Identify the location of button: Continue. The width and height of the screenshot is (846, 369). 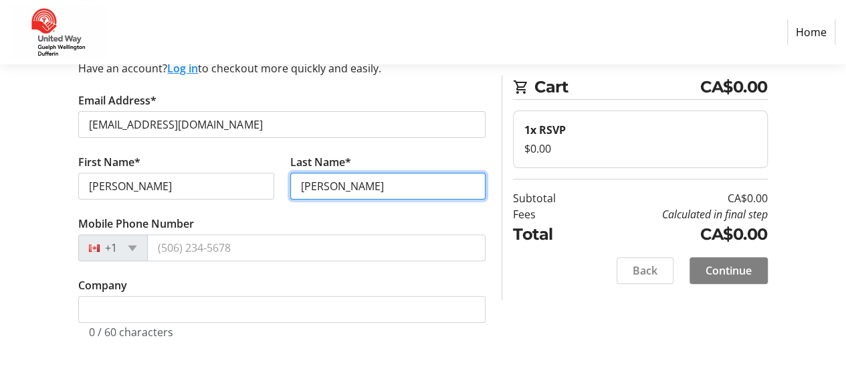
(728, 270).